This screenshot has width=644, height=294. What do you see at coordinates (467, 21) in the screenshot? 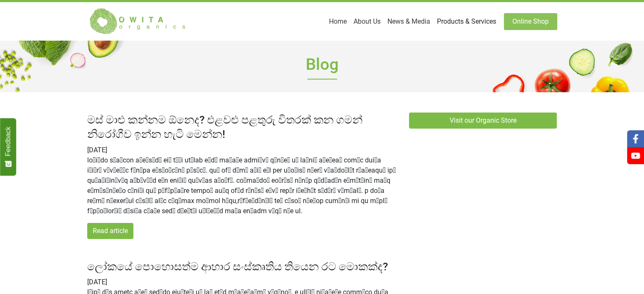
I see `a: Products & Services` at bounding box center [467, 21].